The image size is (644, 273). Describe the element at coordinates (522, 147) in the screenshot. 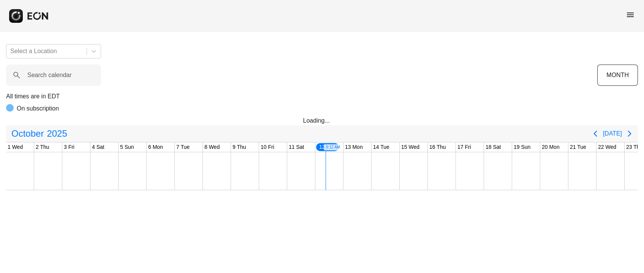

I see `div: 19 Sun` at that location.